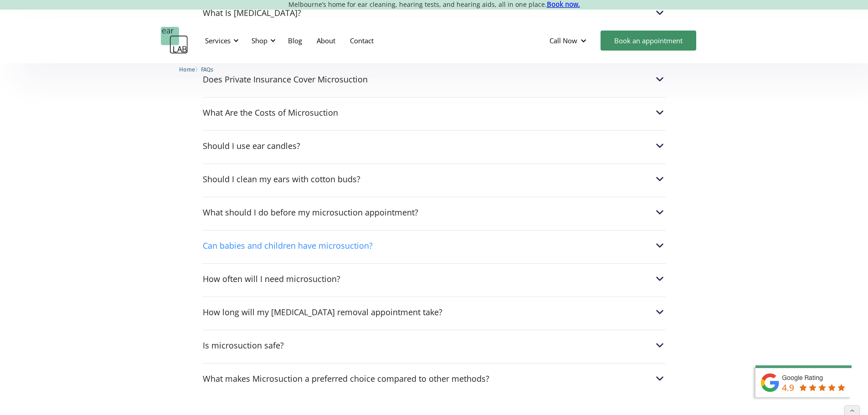  What do you see at coordinates (326, 40) in the screenshot?
I see `a: About` at bounding box center [326, 40].